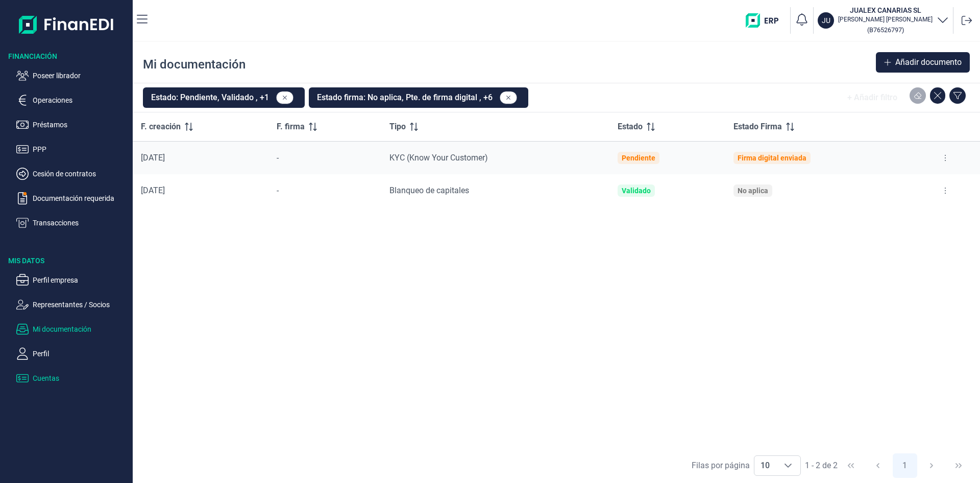  What do you see at coordinates (419, 98) in the screenshot?
I see `button: Estado firma: No aplica, Pte. de firma digital , +6` at bounding box center [419, 98].